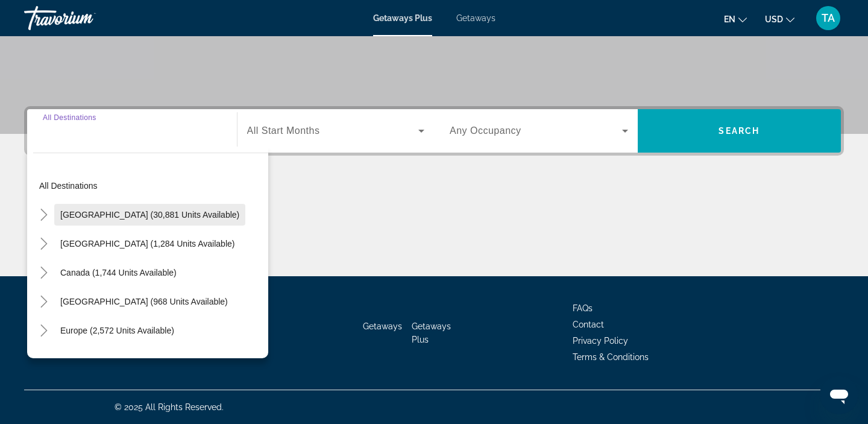 The width and height of the screenshot is (868, 424). I want to click on span: All Destinations, so click(69, 117).